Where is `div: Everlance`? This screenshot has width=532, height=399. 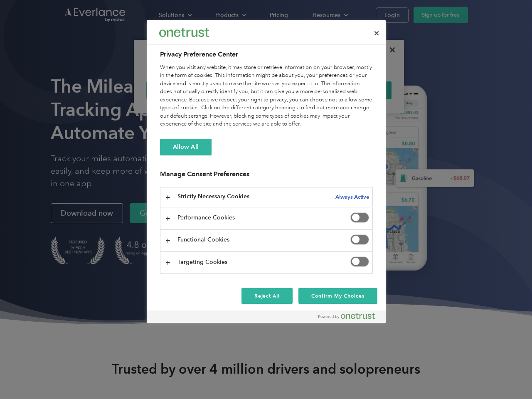
div: Everlance is located at coordinates (184, 32).